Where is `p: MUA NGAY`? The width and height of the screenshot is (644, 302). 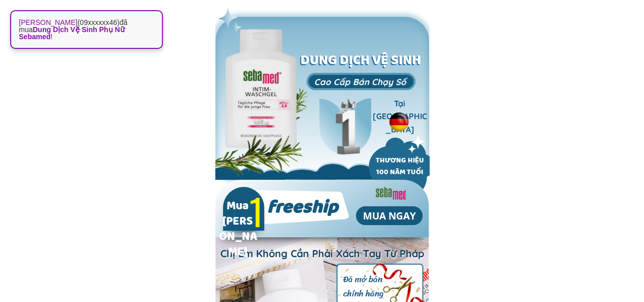
p: MUA NGAY is located at coordinates (389, 215).